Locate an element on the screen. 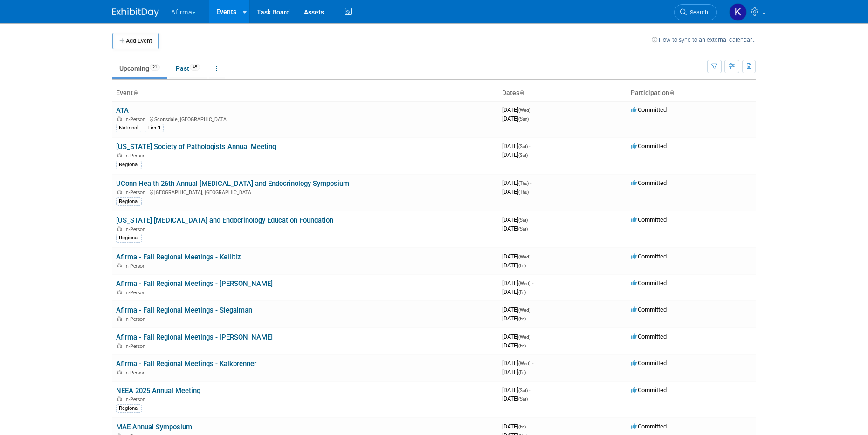 The height and width of the screenshot is (435, 868). a: How to sync to an external calendar... is located at coordinates (704, 40).